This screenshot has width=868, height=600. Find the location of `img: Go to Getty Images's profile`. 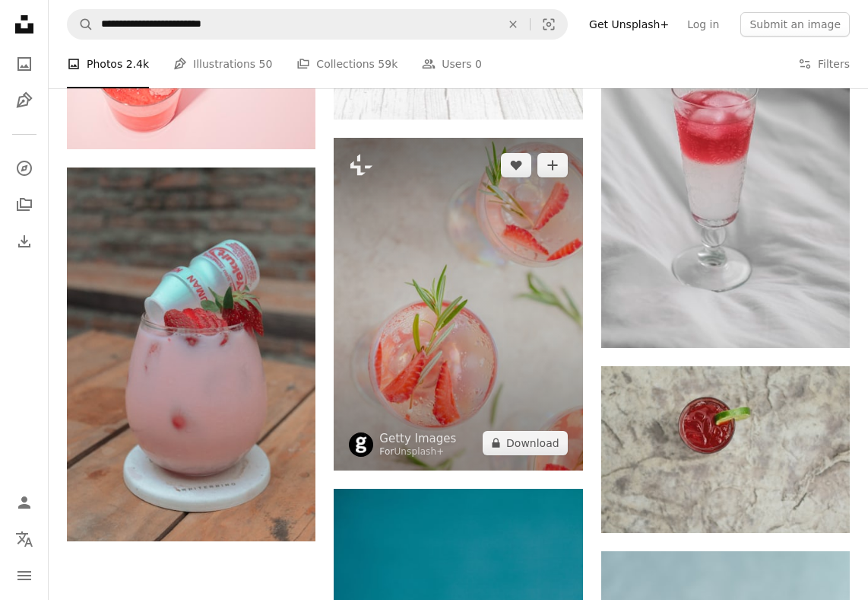

img: Go to Getty Images's profile is located at coordinates (362, 444).